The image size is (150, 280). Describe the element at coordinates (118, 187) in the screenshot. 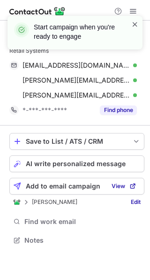

I see `span: View` at that location.